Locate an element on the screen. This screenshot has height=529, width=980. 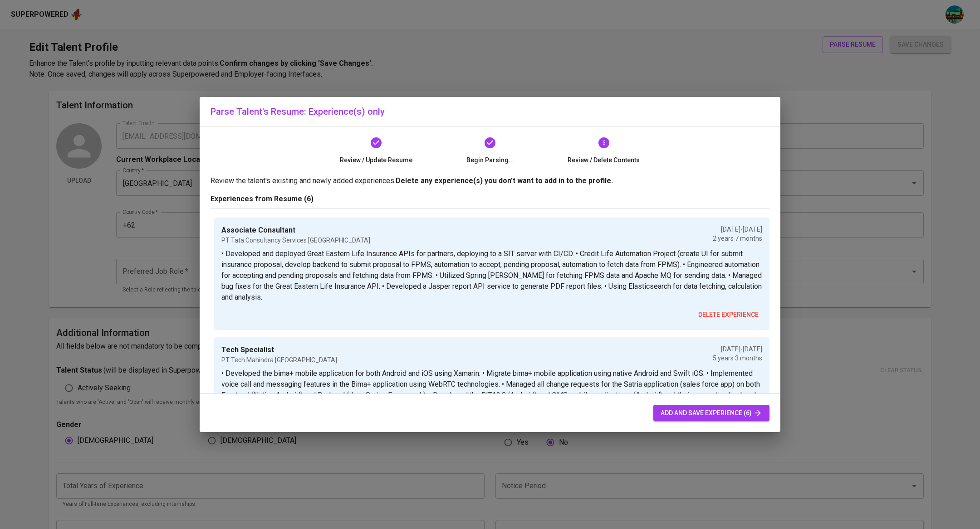
h6: Parse Talent's Resume: Experience(s) only is located at coordinates (490, 112).